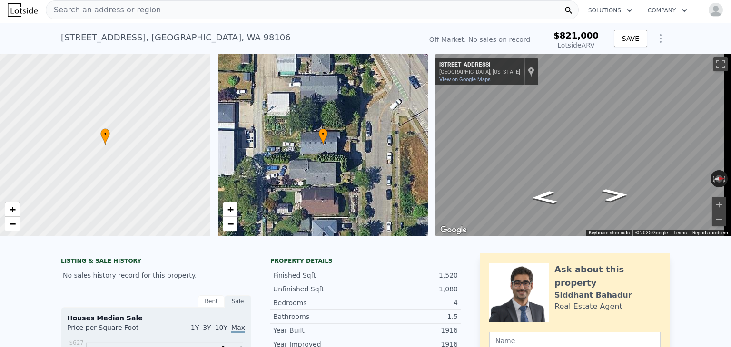 This screenshot has height=347, width=731. I want to click on div: Bedrooms, so click(319, 303).